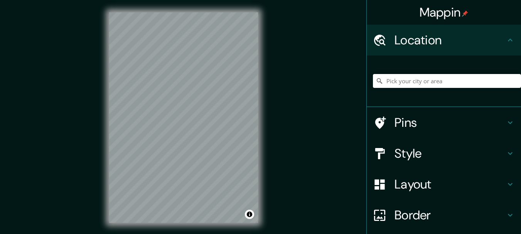 The height and width of the screenshot is (234, 521). I want to click on h4: Border, so click(450, 215).